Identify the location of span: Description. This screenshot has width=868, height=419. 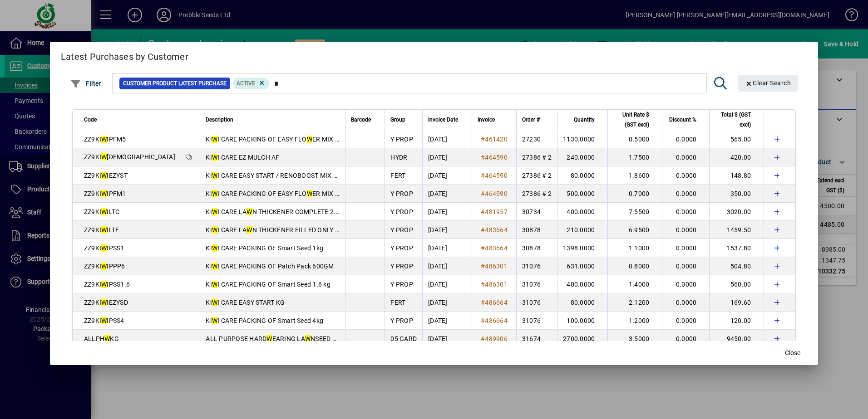
(219, 120).